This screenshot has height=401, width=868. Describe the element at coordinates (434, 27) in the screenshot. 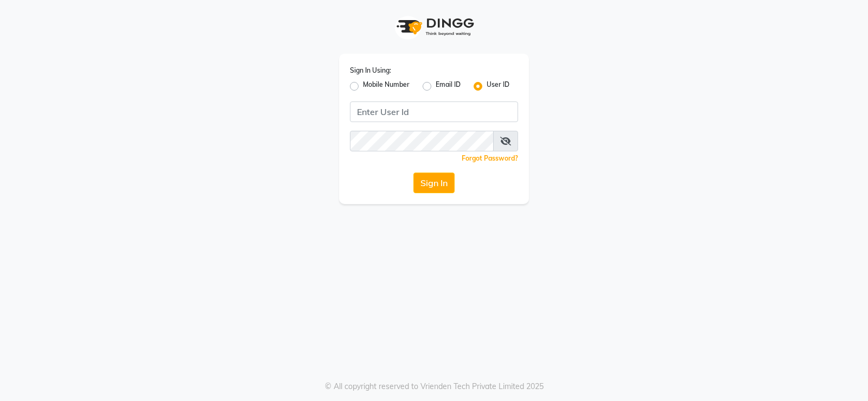

I see `img: logo1.svg` at that location.